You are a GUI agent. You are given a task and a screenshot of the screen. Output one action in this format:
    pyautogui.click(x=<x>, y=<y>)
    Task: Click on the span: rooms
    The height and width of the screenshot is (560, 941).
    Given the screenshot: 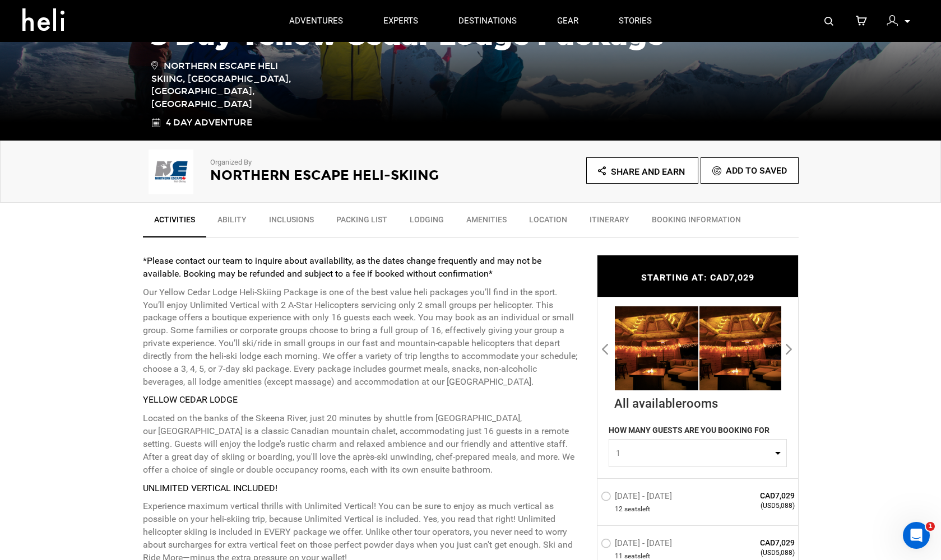 What is the action you would take?
    pyautogui.click(x=700, y=403)
    